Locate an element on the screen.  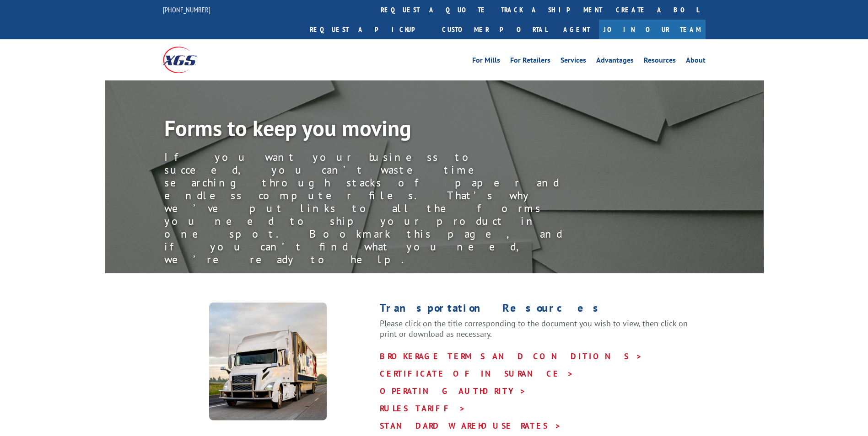
a: Join Our Team is located at coordinates (652, 29).